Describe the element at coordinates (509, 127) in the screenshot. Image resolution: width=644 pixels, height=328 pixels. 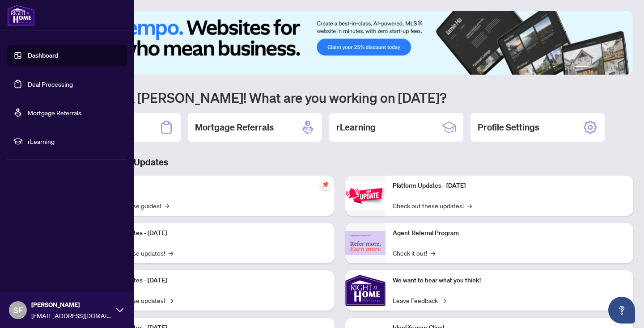
I see `h2: Profile Settings` at that location.